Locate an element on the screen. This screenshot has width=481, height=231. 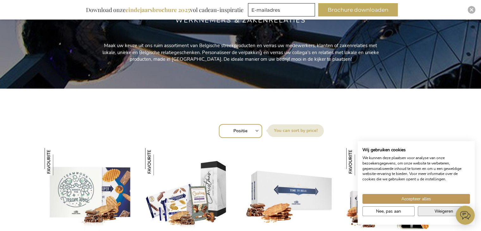
div: Close is located at coordinates (471, 10).